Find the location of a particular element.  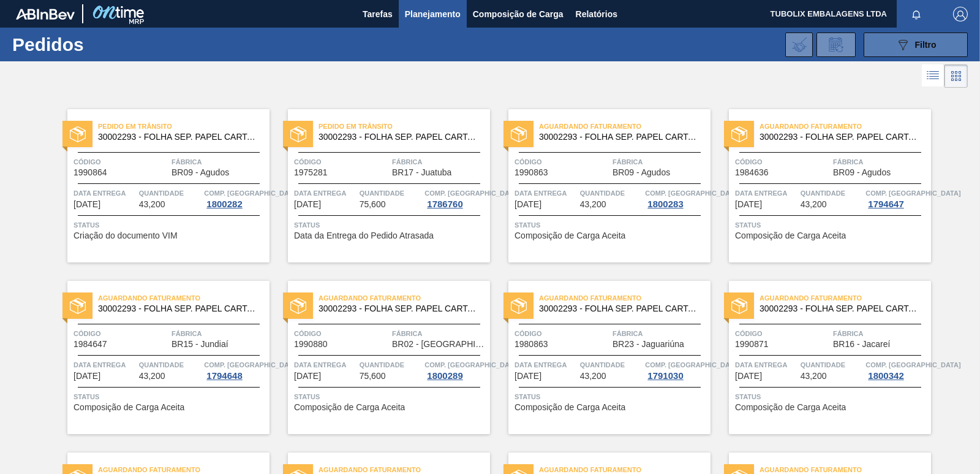

div: 1794647 is located at coordinates (886, 204).